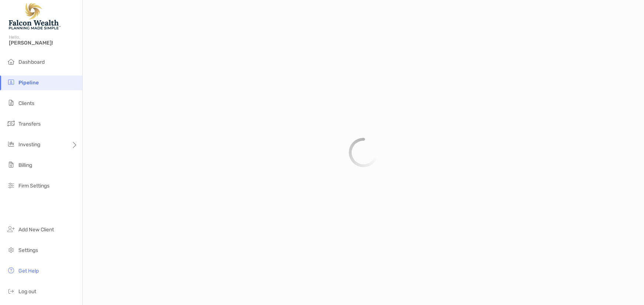  Describe the element at coordinates (31, 62) in the screenshot. I see `span: Dashboard` at that location.